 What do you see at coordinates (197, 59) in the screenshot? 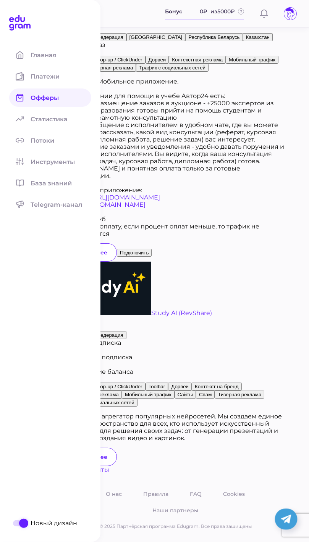
I see `button: Контекстная реклама` at bounding box center [197, 59].